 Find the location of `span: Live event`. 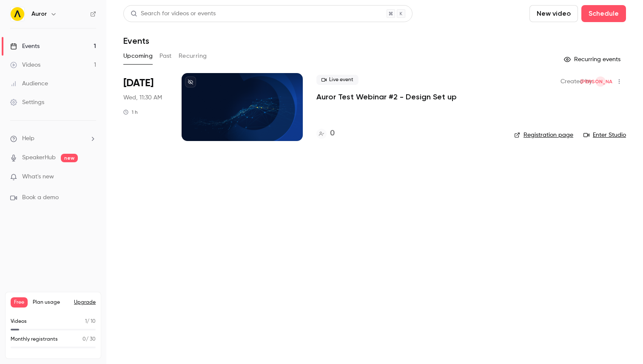

span: Live event is located at coordinates (337, 80).